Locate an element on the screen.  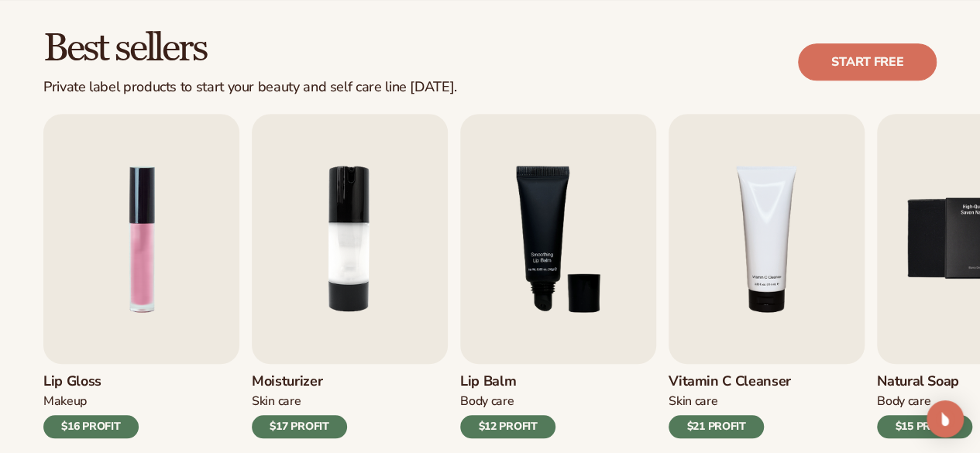
a: 3 / 9 is located at coordinates (558, 276).